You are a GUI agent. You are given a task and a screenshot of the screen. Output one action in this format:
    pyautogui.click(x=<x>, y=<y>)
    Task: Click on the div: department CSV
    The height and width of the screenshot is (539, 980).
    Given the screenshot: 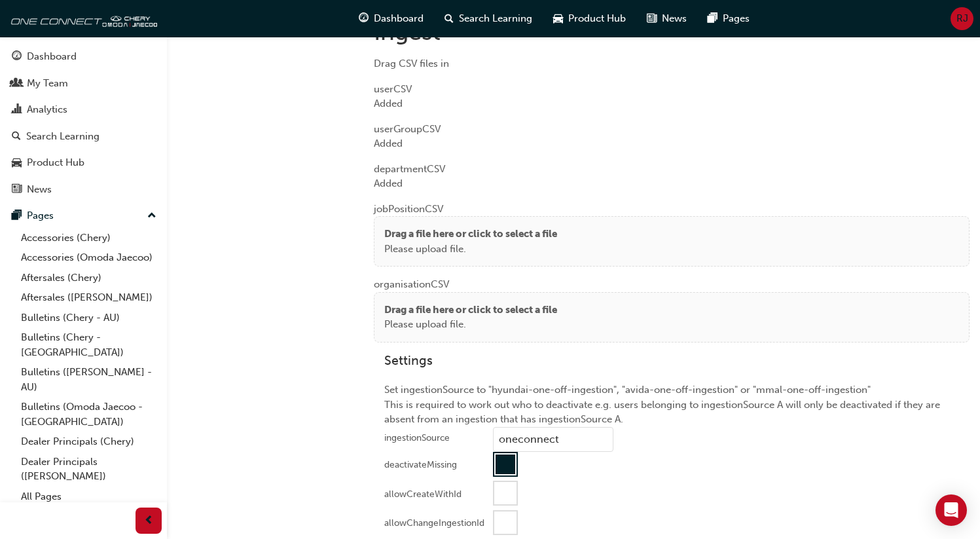 What is the action you would take?
    pyautogui.click(x=672, y=171)
    